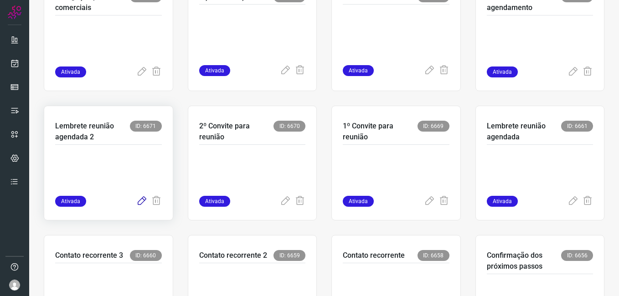 Image resolution: width=619 pixels, height=296 pixels. I want to click on span: ID: 6658, so click(433, 256).